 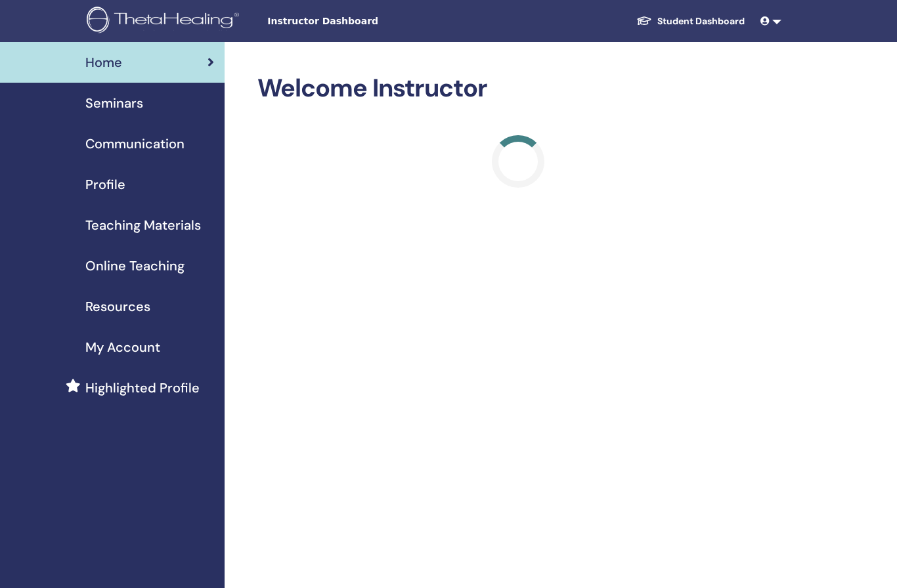 What do you see at coordinates (143, 225) in the screenshot?
I see `span: Teaching Materials` at bounding box center [143, 225].